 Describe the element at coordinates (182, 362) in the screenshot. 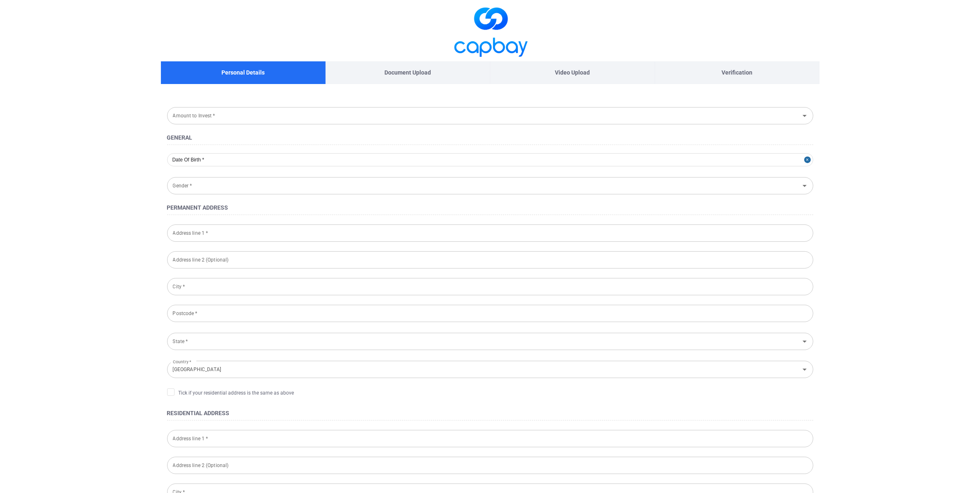

I see `label: Country *` at that location.